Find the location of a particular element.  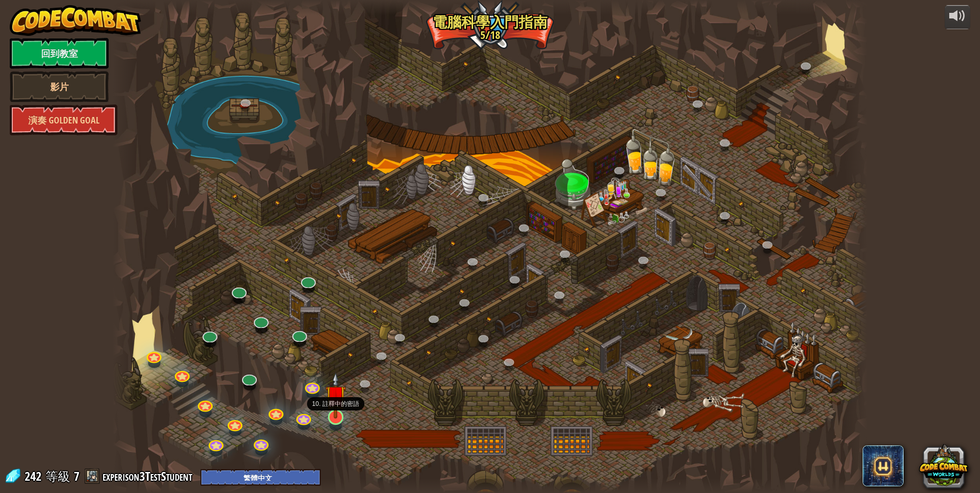

span: 242 is located at coordinates (34, 476).